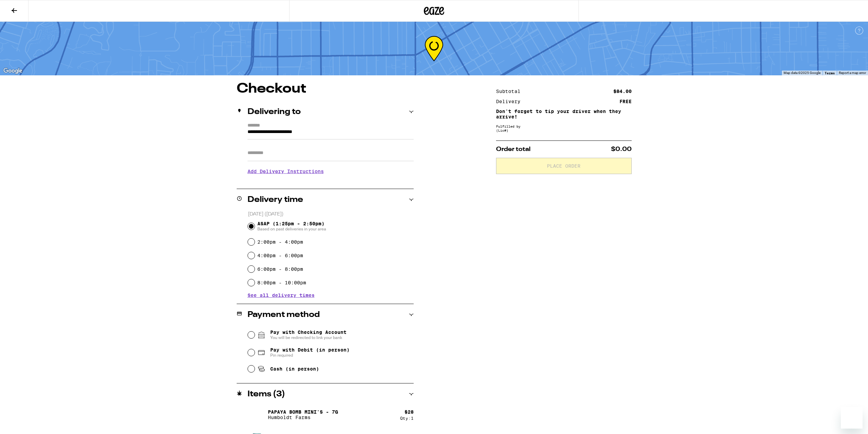 The image size is (868, 434). I want to click on span: You will be redirected to link your bank, so click(308, 338).